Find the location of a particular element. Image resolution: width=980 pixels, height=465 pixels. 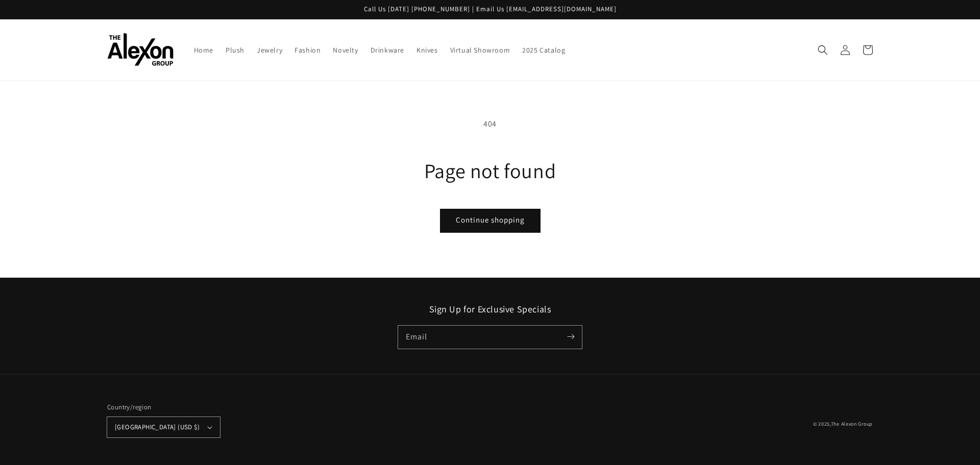

span: Fashion is located at coordinates (307, 50).